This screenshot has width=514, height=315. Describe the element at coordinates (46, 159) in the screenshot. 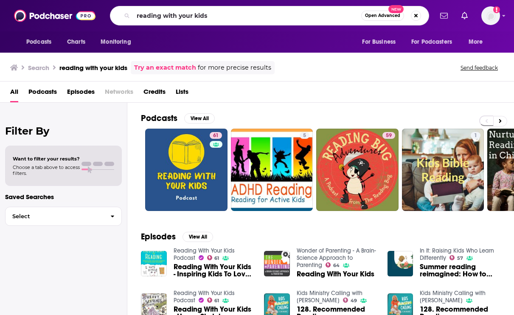

I see `span: Want to filter your results?` at that location.